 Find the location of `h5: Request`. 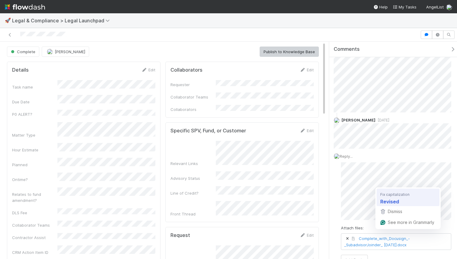

h5: Request is located at coordinates (180, 236).